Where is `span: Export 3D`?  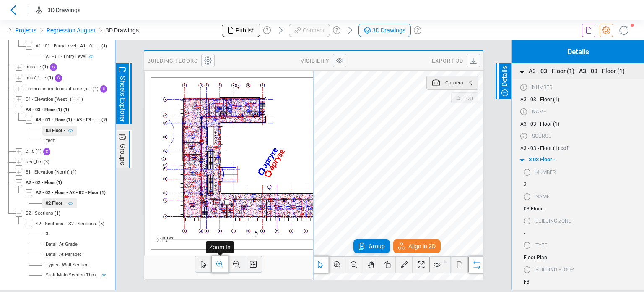
span: Export 3D is located at coordinates (448, 60).